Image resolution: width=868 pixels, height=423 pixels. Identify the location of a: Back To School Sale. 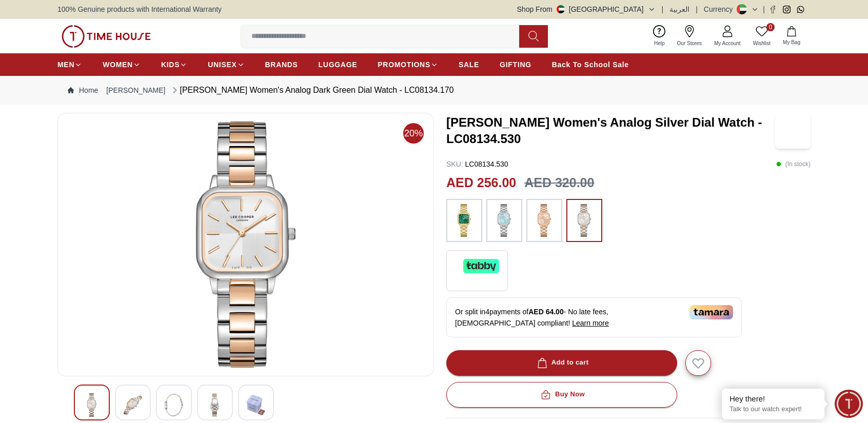
(591, 65).